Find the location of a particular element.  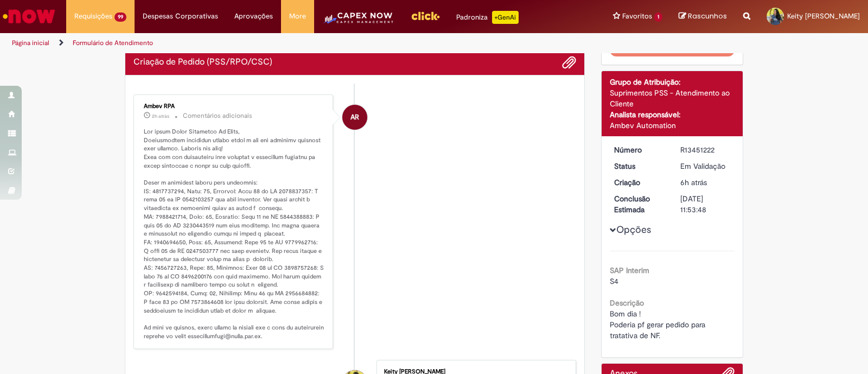

small: Comentários adicionais is located at coordinates (217, 115).